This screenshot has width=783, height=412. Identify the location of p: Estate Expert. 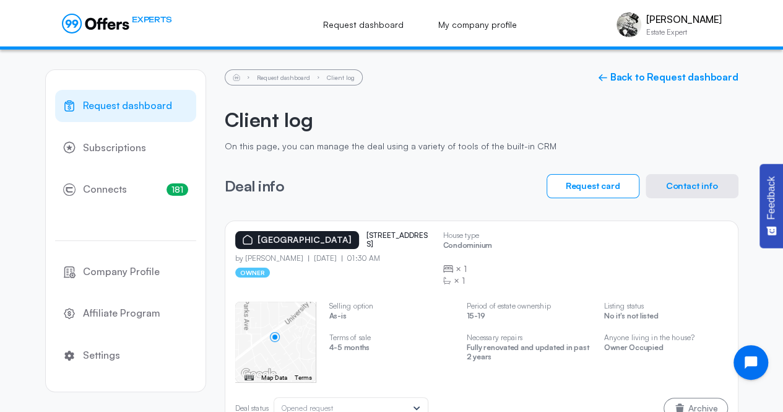
(683, 32).